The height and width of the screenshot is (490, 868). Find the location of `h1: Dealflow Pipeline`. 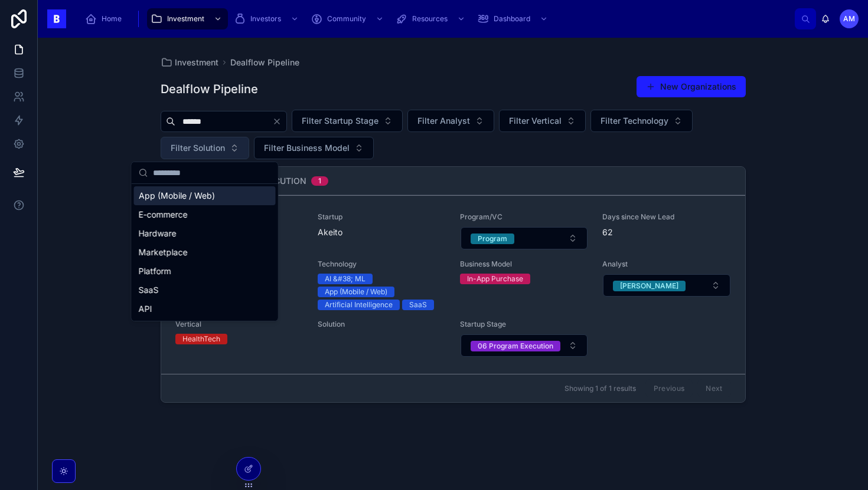

h1: Dealflow Pipeline is located at coordinates (209, 89).